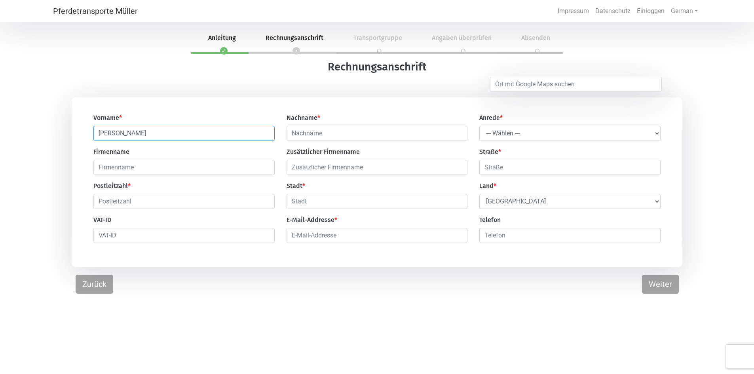  Describe the element at coordinates (184, 167) in the screenshot. I see `input: Firmenname` at that location.